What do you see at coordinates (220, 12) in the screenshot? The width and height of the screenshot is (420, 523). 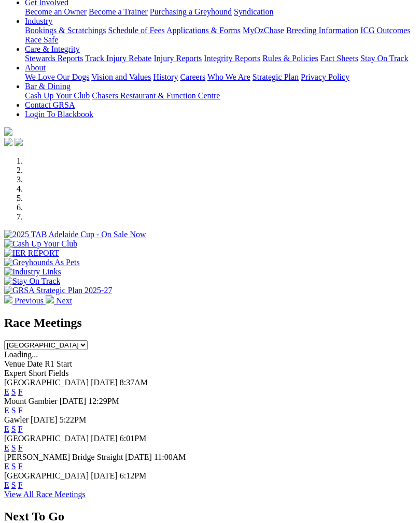 I see `div: Get Involved` at bounding box center [220, 12].